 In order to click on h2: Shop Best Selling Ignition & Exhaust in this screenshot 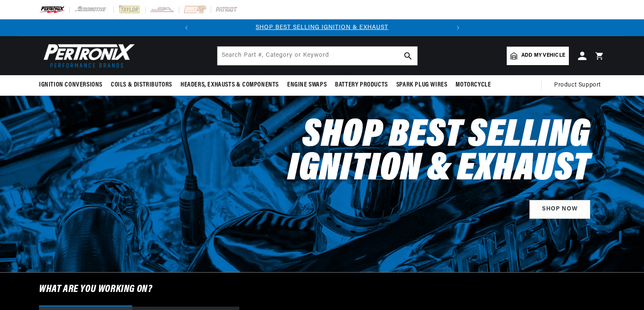, I will do `click(410, 153)`.